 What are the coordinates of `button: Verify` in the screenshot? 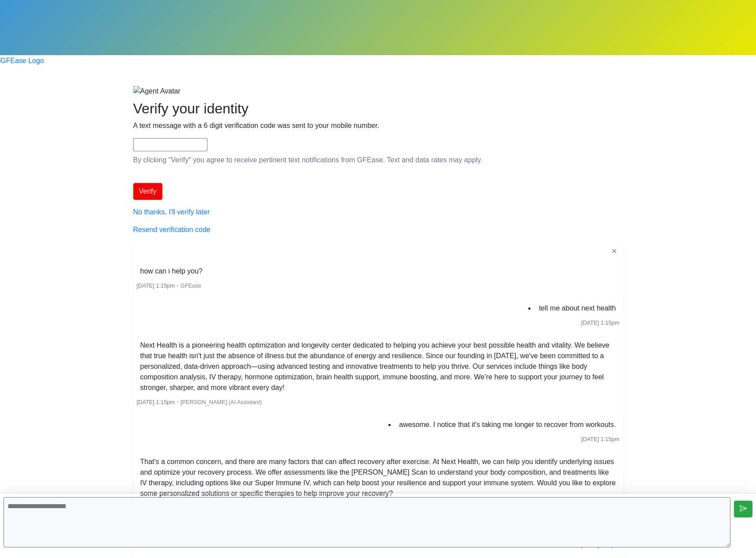 It's located at (148, 192).